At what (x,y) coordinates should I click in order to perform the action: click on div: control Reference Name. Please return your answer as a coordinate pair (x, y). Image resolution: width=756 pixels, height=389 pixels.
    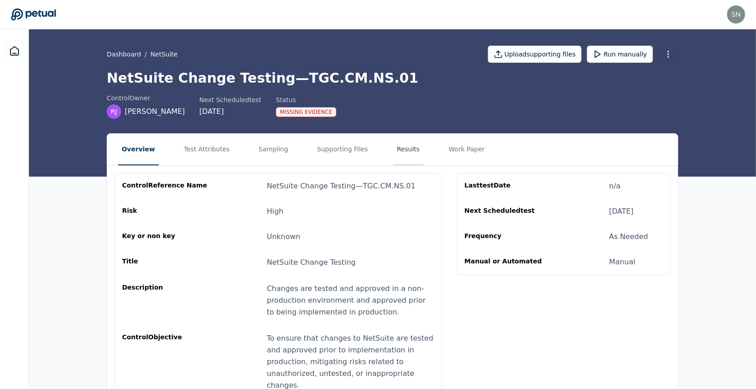
    Looking at the image, I should click on (165, 186).